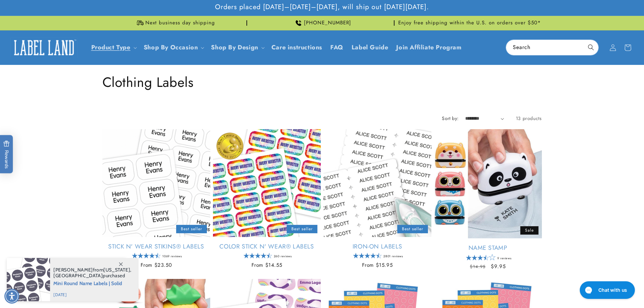 The width and height of the screenshot is (644, 308). Describe the element at coordinates (111, 48) in the screenshot. I see `a: Product Type` at that location.